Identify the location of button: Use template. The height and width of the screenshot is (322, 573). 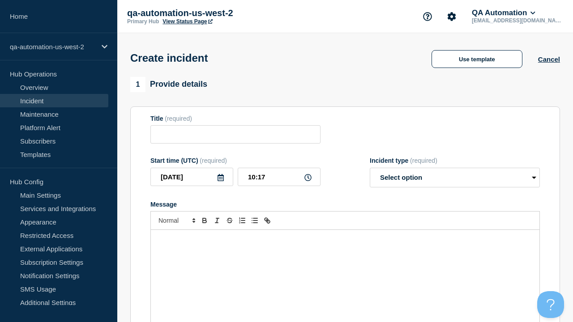
(476, 59).